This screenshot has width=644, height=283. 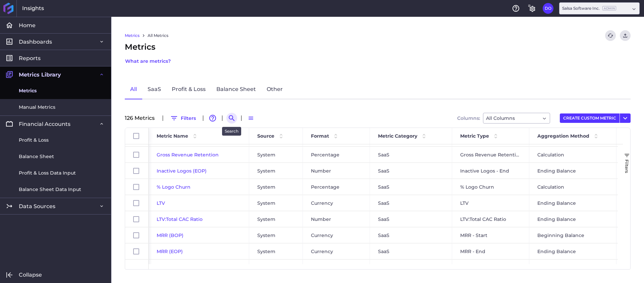 I want to click on span: Reports, so click(x=29, y=58).